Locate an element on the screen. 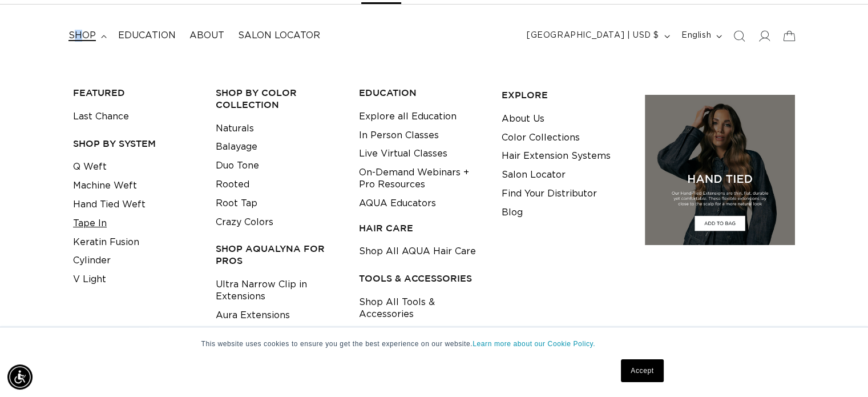  a: Crazy Colors is located at coordinates (244, 223).